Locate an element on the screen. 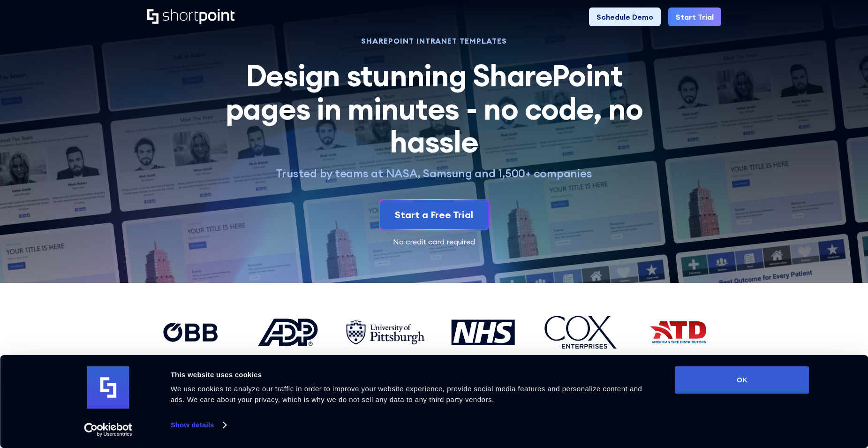 The width and height of the screenshot is (868, 448). a: Start Trial is located at coordinates (695, 17).